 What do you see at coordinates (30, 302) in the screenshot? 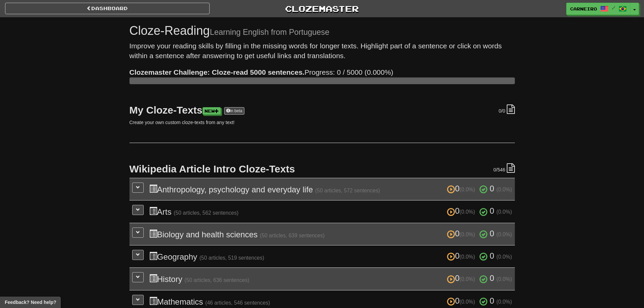
I see `span: Open feedback widget` at bounding box center [30, 302].